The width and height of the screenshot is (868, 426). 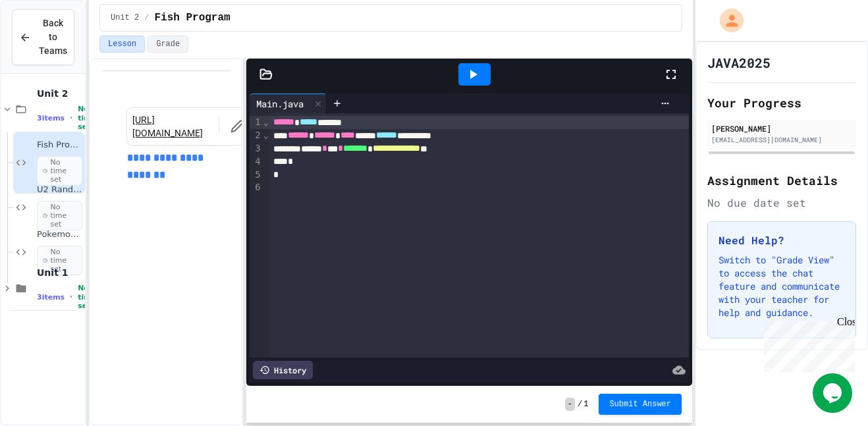 I want to click on h2: Assignment Details, so click(x=782, y=180).